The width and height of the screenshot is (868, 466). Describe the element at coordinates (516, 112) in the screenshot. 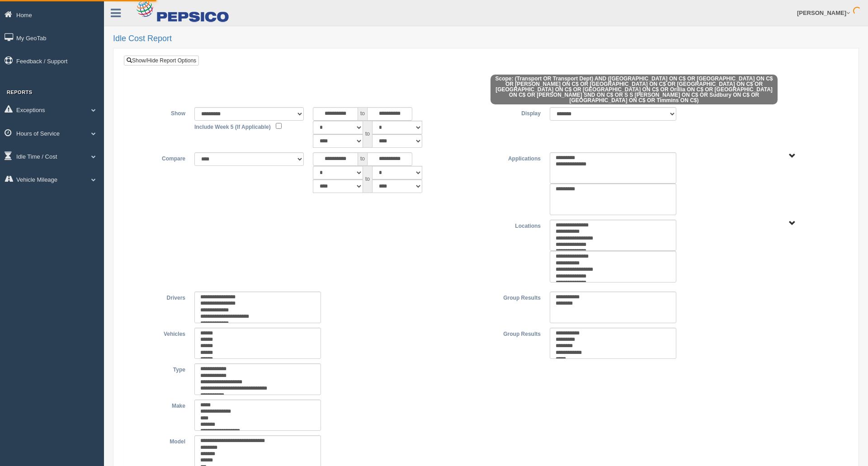

I see `label: Display` at that location.